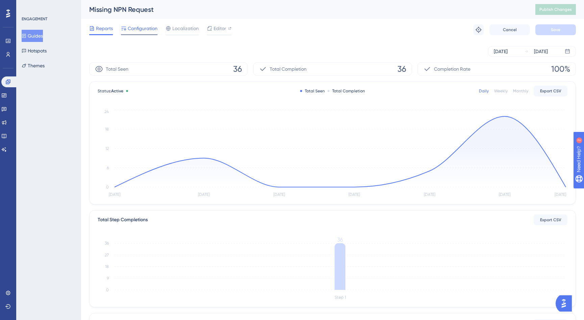 The width and height of the screenshot is (584, 320). What do you see at coordinates (220, 28) in the screenshot?
I see `span: Editor` at bounding box center [220, 28].